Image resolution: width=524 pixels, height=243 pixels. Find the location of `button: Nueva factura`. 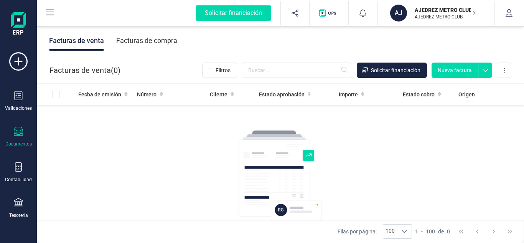

button: Nueva factura is located at coordinates (455, 70).